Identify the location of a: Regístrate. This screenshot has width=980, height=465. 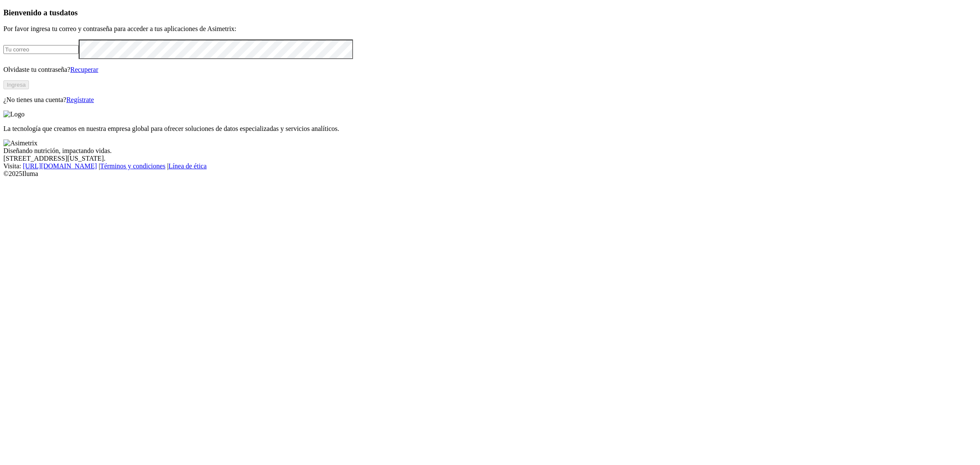
(80, 100).